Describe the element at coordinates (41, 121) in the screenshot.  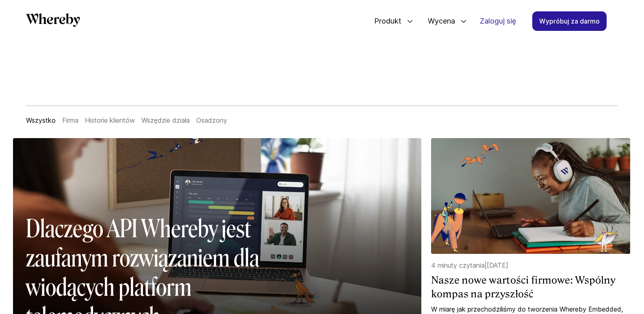
I see `a: Wszystko` at that location.